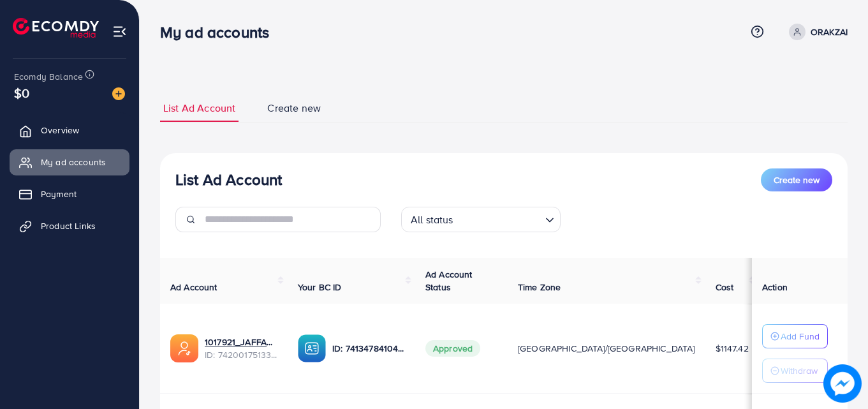 This screenshot has width=868, height=409. I want to click on span: Product Links, so click(68, 226).